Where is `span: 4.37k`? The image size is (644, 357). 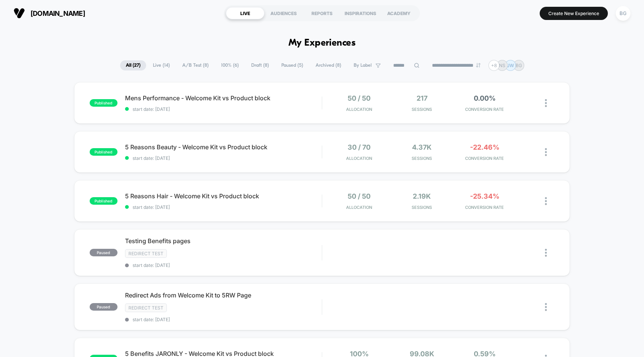
span: 4.37k is located at coordinates (422, 147).